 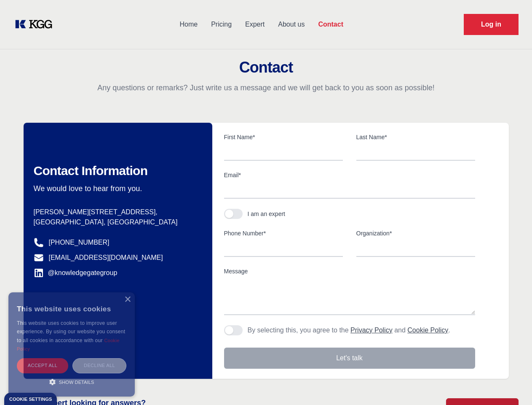 What do you see at coordinates (266, 67) in the screenshot?
I see `h2: Contact` at bounding box center [266, 67].